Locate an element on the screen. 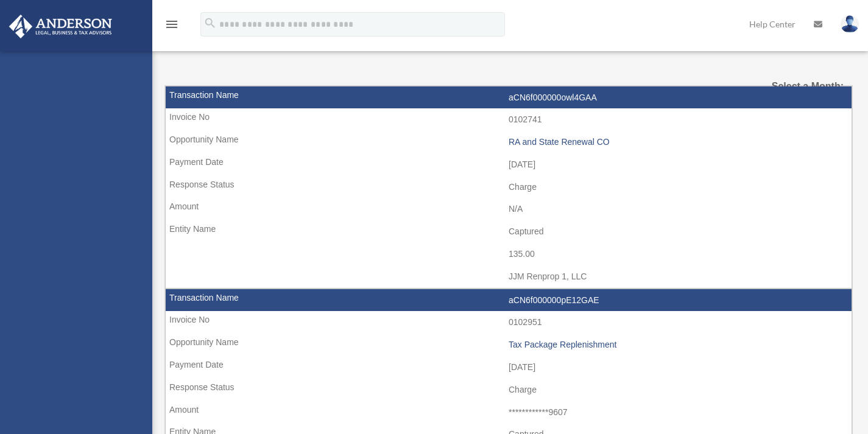  img: Anderson Advisors Platinum Portal is located at coordinates (60, 26).